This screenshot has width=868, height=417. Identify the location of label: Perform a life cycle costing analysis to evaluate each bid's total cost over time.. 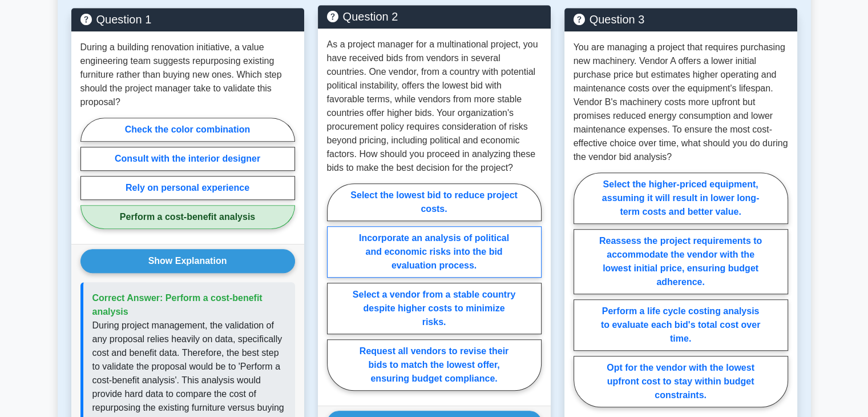
(681, 325).